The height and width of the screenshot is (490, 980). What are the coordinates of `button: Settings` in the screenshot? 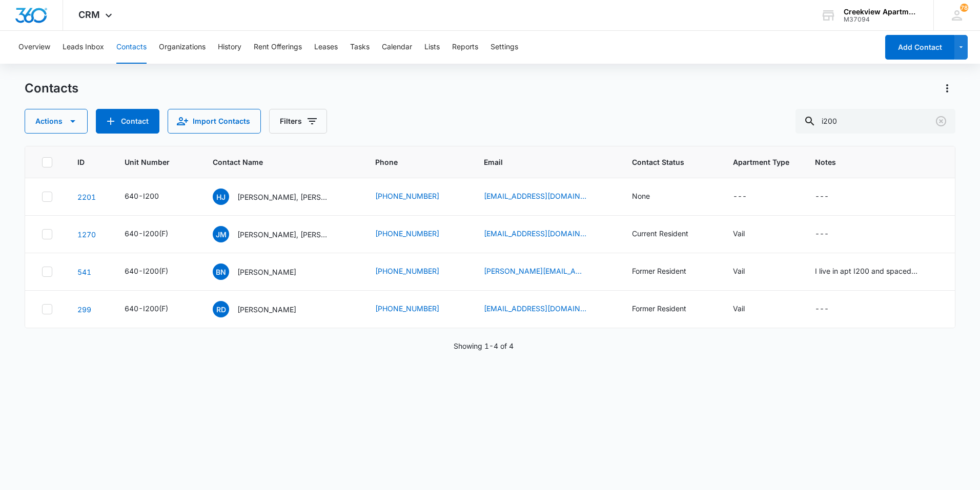 It's located at (504, 47).